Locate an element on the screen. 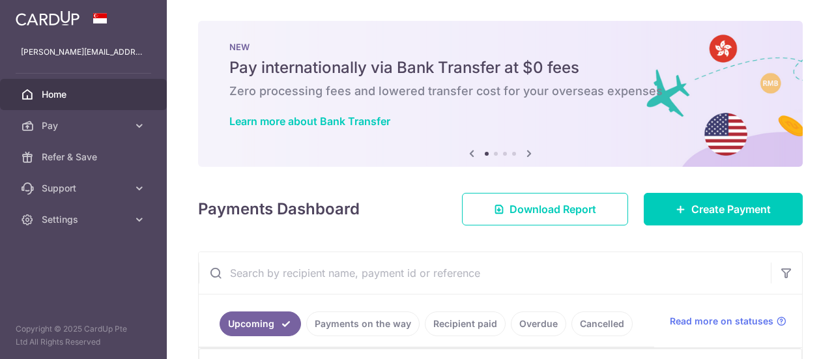 The width and height of the screenshot is (834, 359). h5: Pay internationally via Bank Transfer at $0 fees is located at coordinates (500, 68).